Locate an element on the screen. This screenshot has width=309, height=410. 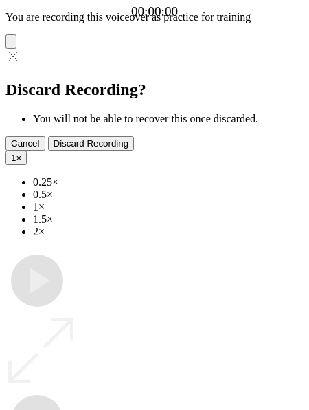
button: Discard Recording is located at coordinates (91, 143).